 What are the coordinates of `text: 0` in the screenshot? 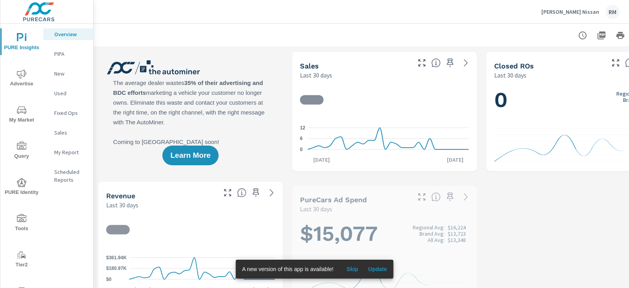 It's located at (301, 149).